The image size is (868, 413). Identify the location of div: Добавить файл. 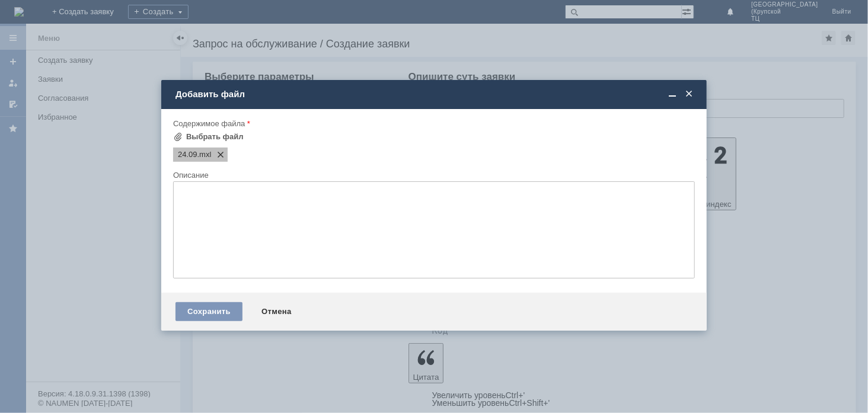
(435, 95).